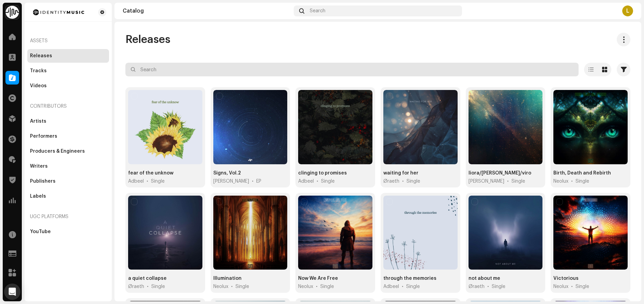  Describe the element at coordinates (40, 232) in the screenshot. I see `div: YouTube` at that location.